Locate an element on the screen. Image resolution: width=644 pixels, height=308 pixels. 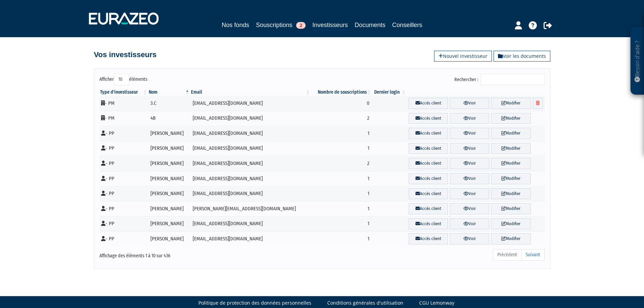
td: 4B is located at coordinates (169, 118).